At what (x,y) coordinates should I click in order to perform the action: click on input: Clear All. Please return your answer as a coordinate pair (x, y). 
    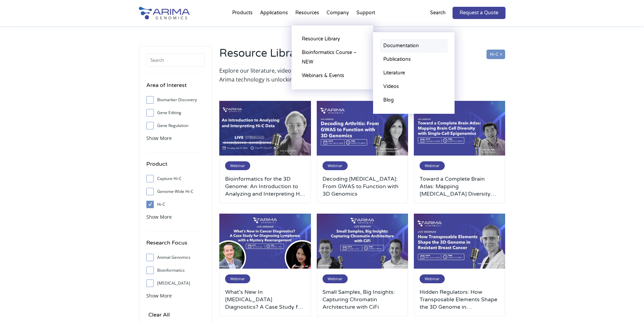
    Looking at the image, I should click on (159, 315).